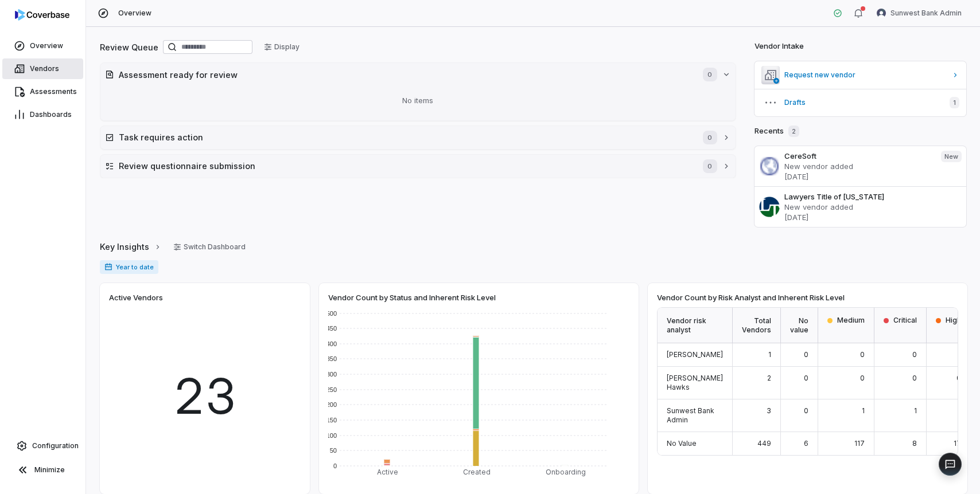 Image resolution: width=980 pixels, height=494 pixels. I want to click on button: Review questionnaire submission0, so click(418, 166).